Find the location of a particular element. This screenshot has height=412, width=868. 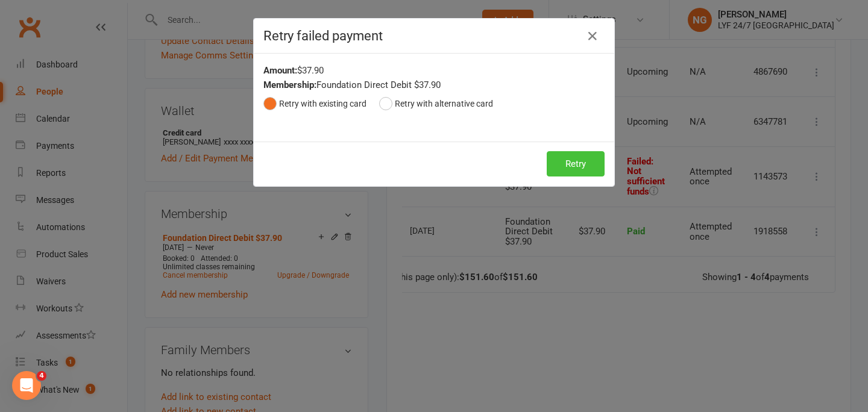

button: Retry is located at coordinates (575, 164).